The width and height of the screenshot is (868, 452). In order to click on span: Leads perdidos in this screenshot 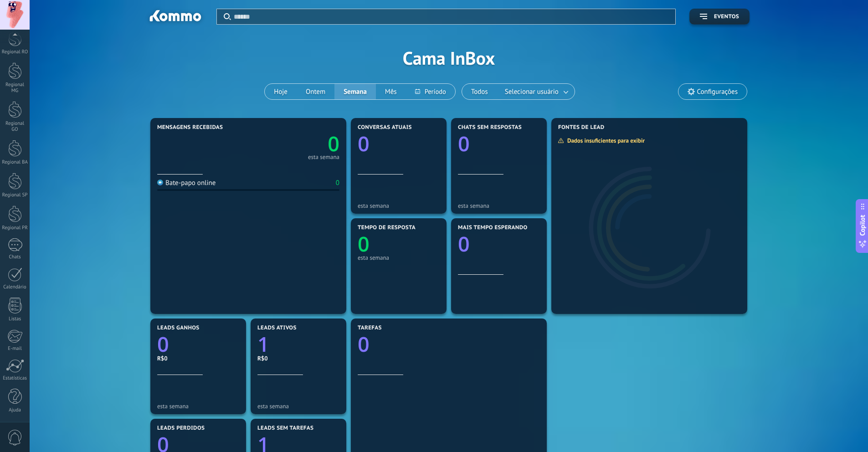, I will do `click(181, 429)`.